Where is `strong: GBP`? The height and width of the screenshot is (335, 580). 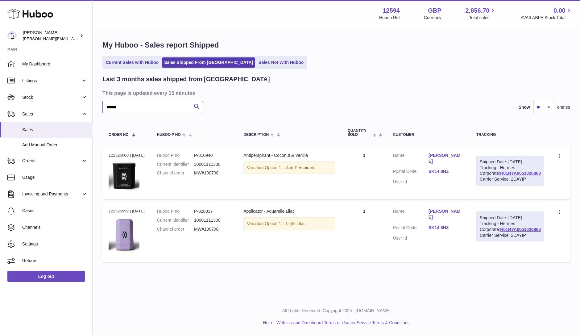 strong: GBP is located at coordinates (434, 10).